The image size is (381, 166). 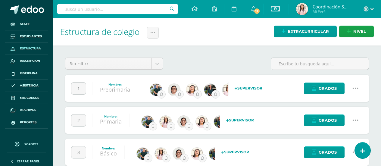 What do you see at coordinates (302, 9) in the screenshot?
I see `img: d2942744f9c745a4cff7aa76c081e4cf.png` at bounding box center [302, 9].